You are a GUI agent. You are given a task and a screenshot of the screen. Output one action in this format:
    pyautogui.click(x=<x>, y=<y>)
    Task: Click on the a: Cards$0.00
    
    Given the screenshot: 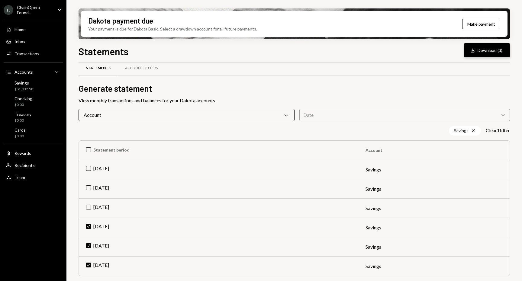 What is the action you would take?
    pyautogui.click(x=33, y=133)
    